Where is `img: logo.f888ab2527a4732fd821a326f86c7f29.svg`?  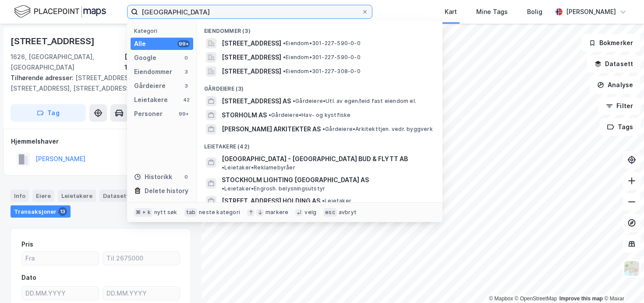
img: logo.f888ab2527a4732fd821a326f86c7f29.svg is located at coordinates (60, 12).